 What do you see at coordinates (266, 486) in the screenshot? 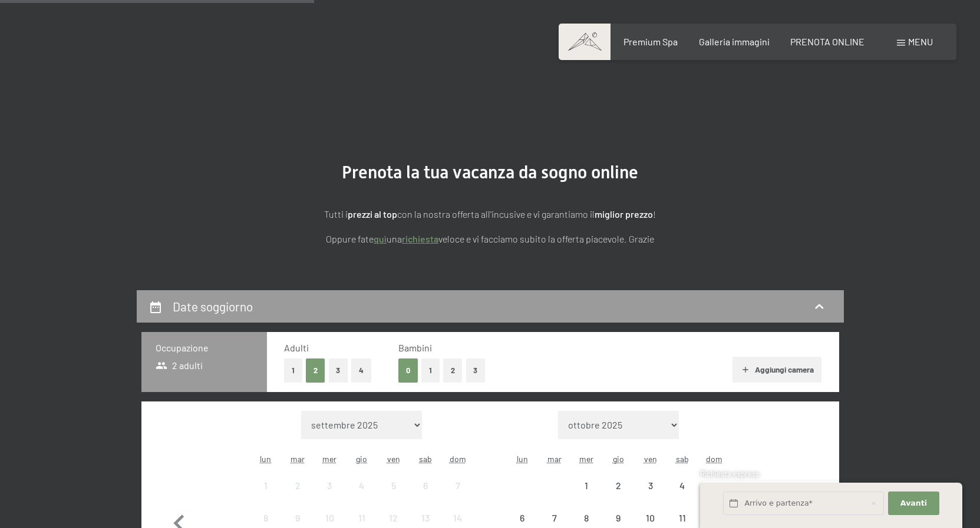
I see `div: Mon Sep 01 2025` at bounding box center [266, 486].